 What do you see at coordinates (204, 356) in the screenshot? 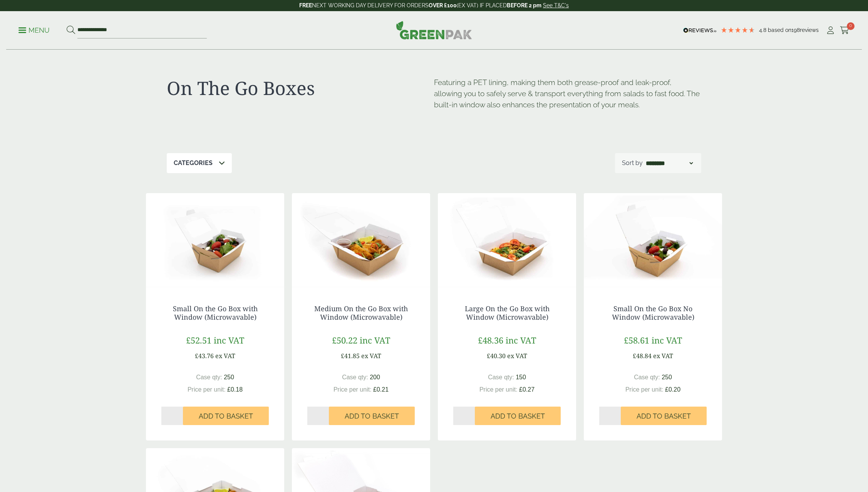
I see `span: £43.76` at bounding box center [204, 356].